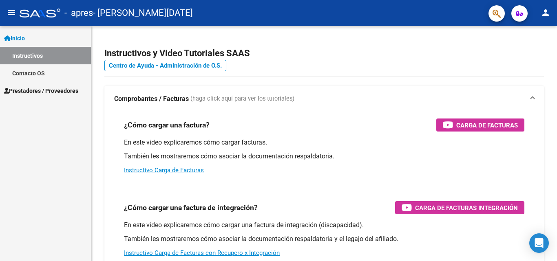 The width and height of the screenshot is (557, 261). I want to click on strong: Comprobantes / Facturas, so click(151, 99).